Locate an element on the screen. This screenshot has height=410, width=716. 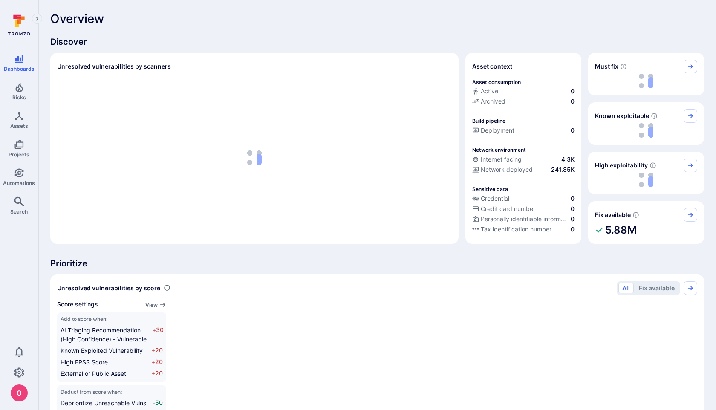
div: Commits seen in the last 180 days is located at coordinates (524, 92).